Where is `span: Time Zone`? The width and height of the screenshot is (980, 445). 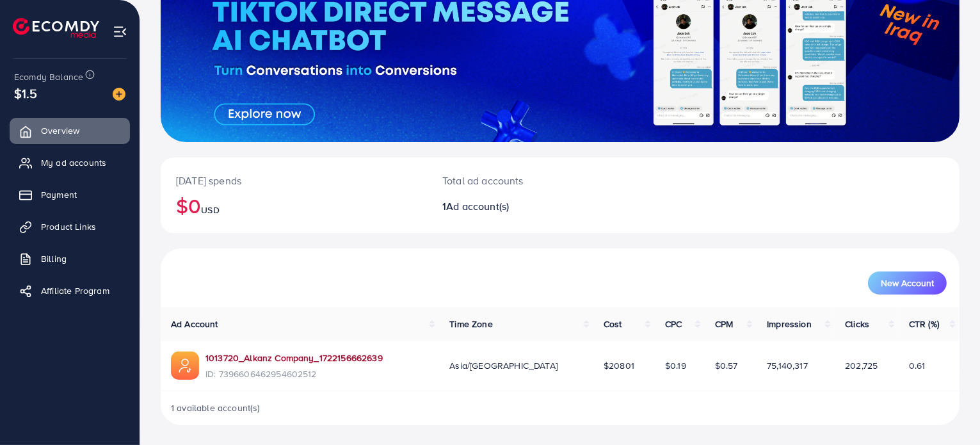 span: Time Zone is located at coordinates (471, 324).